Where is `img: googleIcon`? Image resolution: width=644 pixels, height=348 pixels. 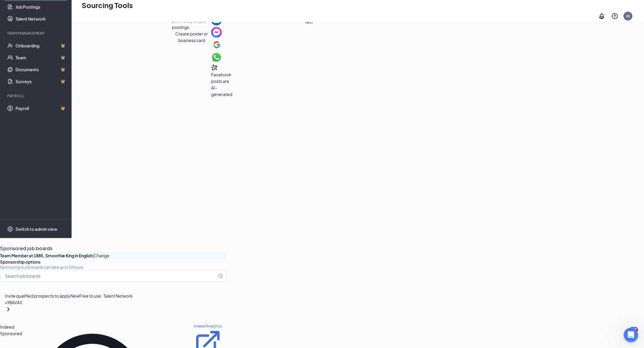
img: googleIcon is located at coordinates (217, 45).